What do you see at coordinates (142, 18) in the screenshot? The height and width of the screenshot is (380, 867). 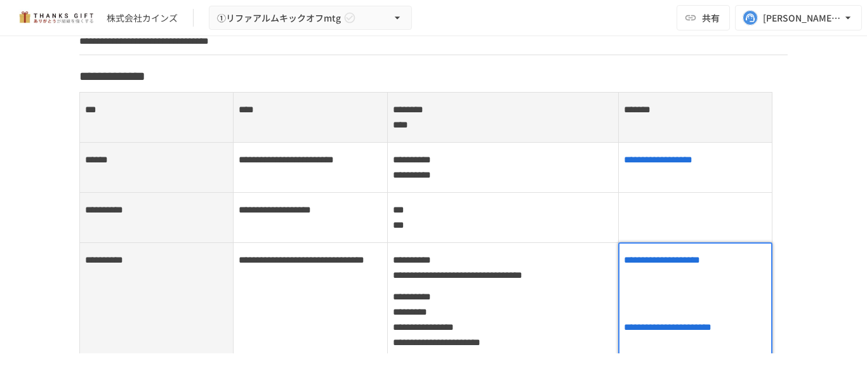 I see `div: 株式会社カインズ` at bounding box center [142, 18].